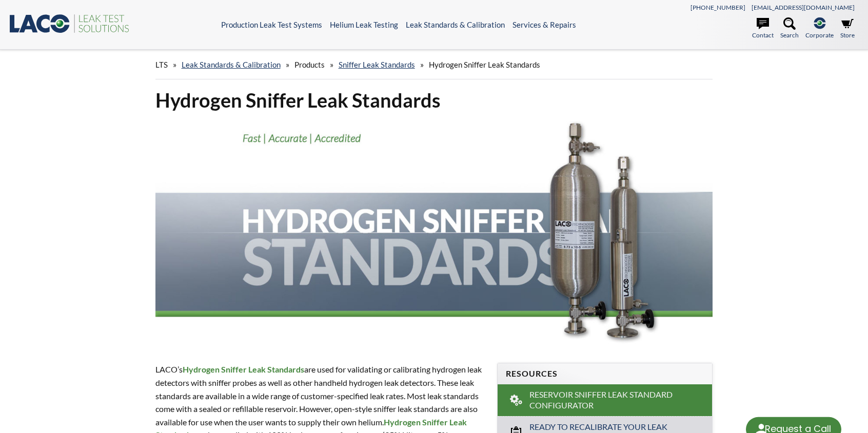 The image size is (868, 433). I want to click on h4: Resources, so click(605, 374).